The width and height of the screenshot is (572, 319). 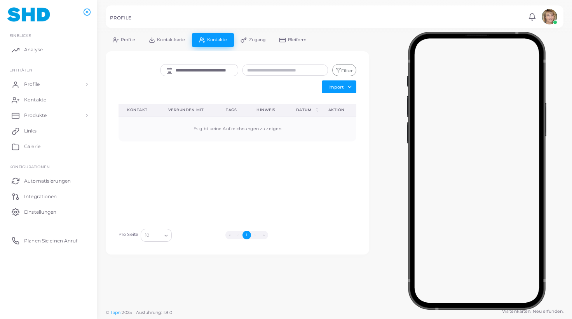 I want to click on div: Verbunden Mit, so click(x=188, y=110).